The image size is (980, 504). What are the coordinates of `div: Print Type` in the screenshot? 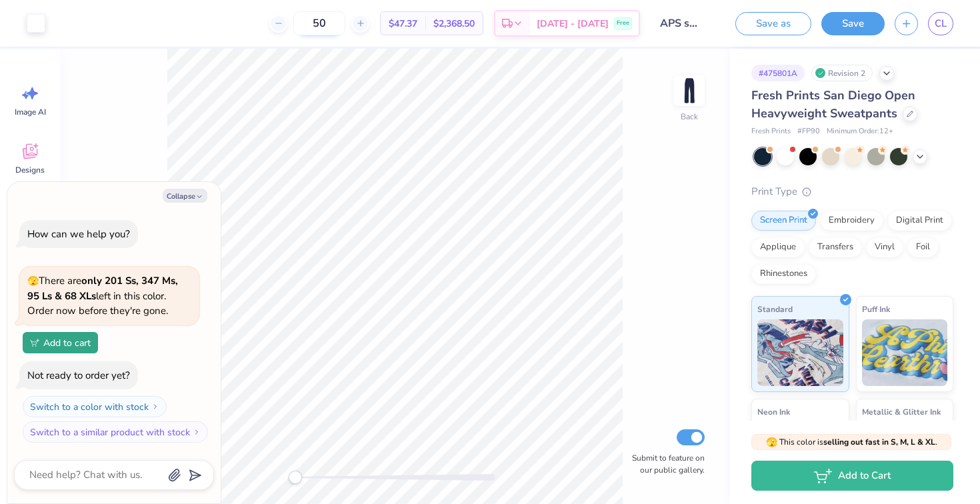 It's located at (852, 191).